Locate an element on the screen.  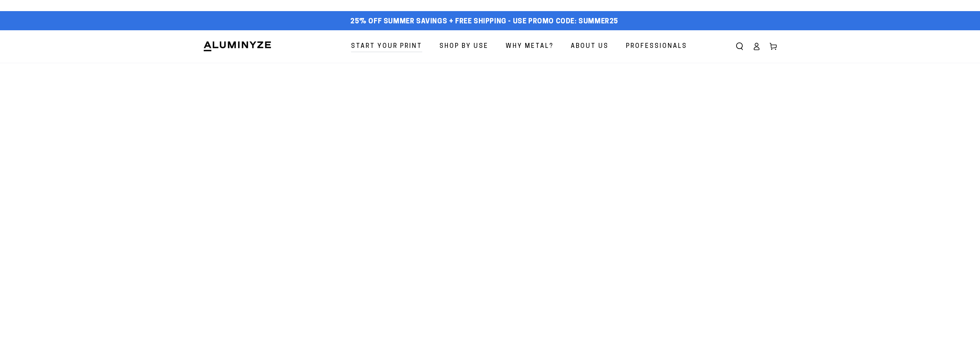
span: Professionals is located at coordinates (657, 46).